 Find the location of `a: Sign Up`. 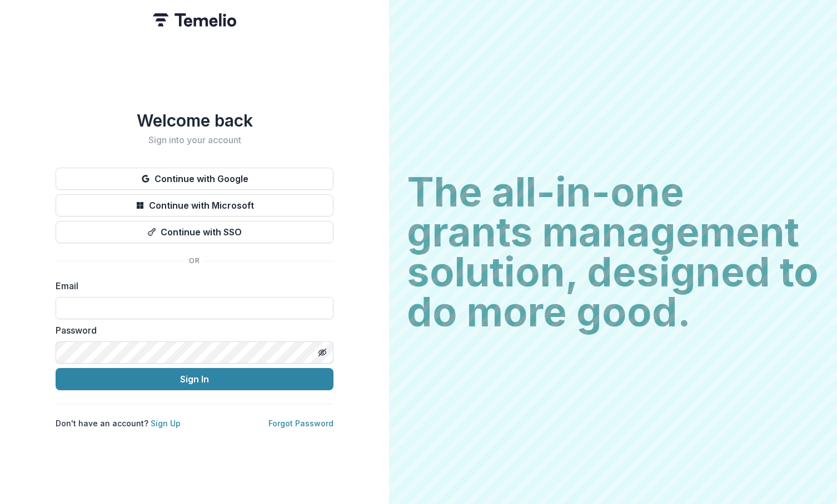

a: Sign Up is located at coordinates (166, 423).